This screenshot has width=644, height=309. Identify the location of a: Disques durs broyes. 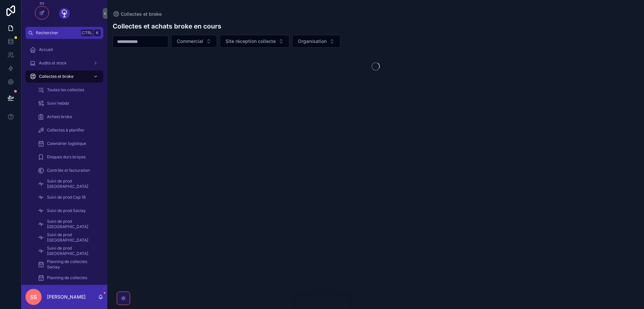
(68, 157).